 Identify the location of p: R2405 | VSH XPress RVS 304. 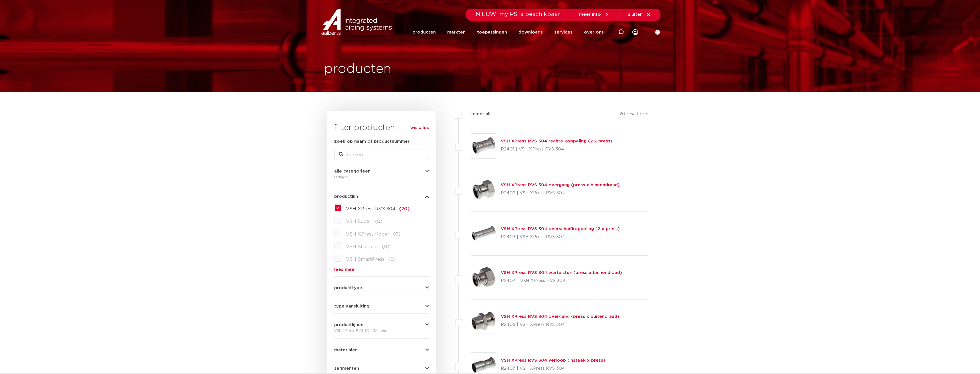
(560, 324).